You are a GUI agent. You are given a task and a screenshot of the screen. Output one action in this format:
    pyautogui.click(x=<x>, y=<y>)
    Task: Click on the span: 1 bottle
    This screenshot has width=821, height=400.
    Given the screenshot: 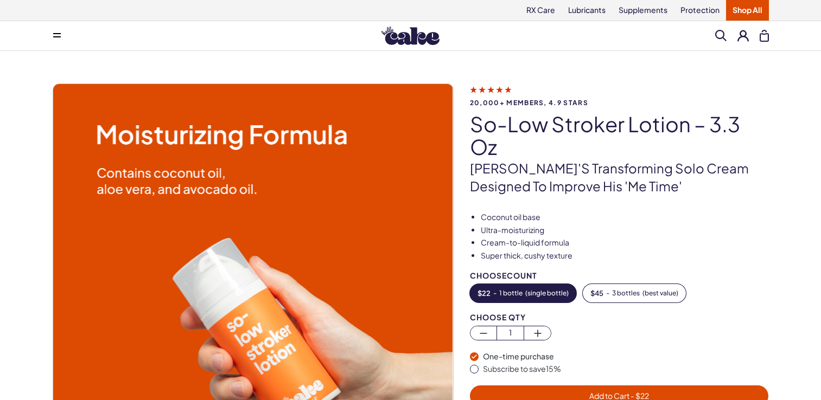 What is the action you would take?
    pyautogui.click(x=510, y=293)
    